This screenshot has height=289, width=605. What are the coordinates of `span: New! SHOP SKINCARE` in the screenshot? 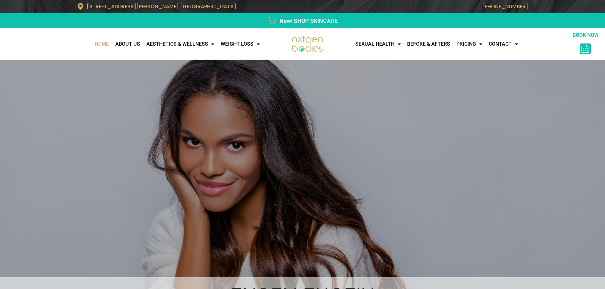 It's located at (308, 21).